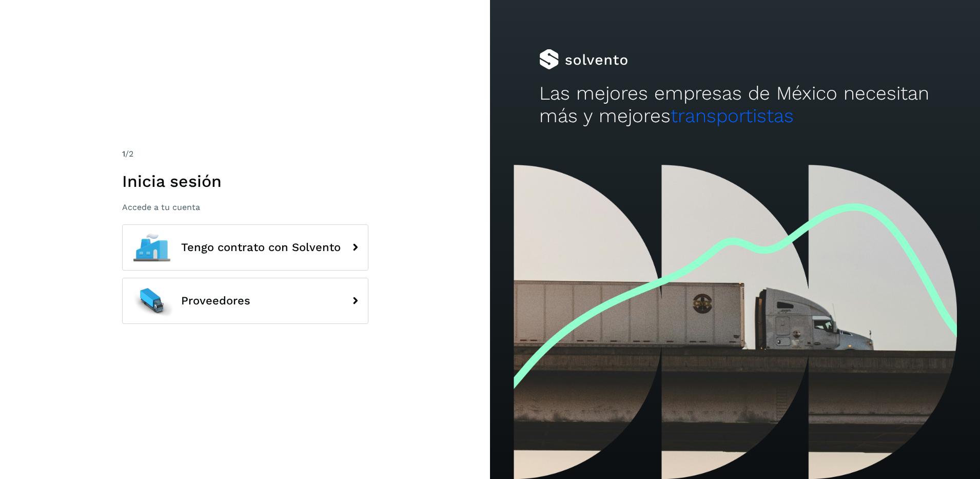 The width and height of the screenshot is (980, 479). Describe the element at coordinates (245, 247) in the screenshot. I see `button: Tengo contrato con Solvento` at that location.